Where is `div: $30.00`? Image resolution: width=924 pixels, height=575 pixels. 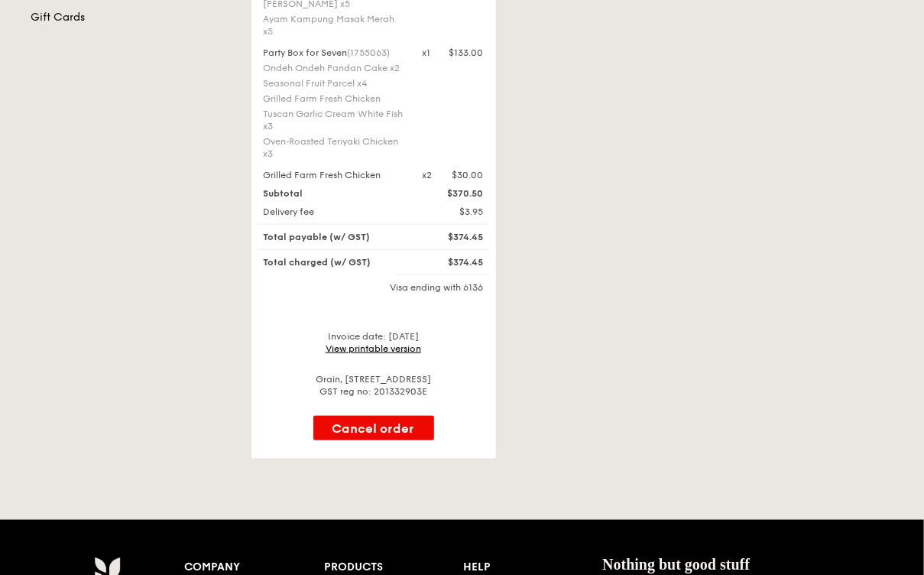
div: $30.00 is located at coordinates (467, 175).